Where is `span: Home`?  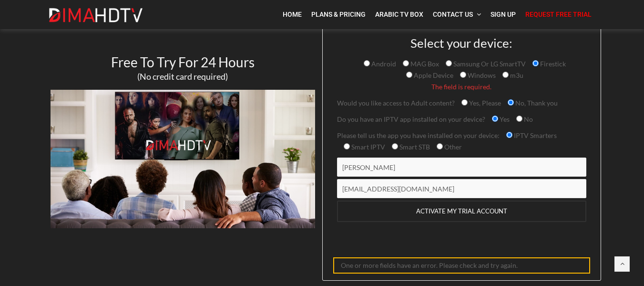 span: Home is located at coordinates (292, 14).